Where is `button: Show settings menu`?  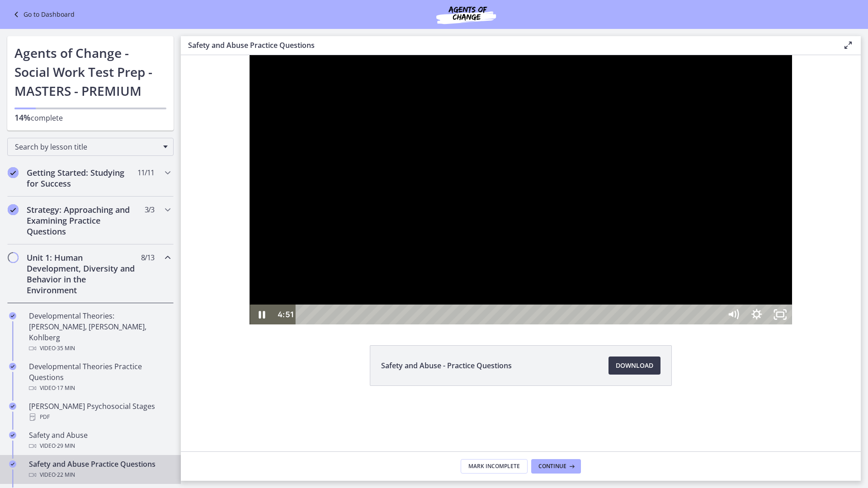 button: Show settings menu is located at coordinates (576, 260).